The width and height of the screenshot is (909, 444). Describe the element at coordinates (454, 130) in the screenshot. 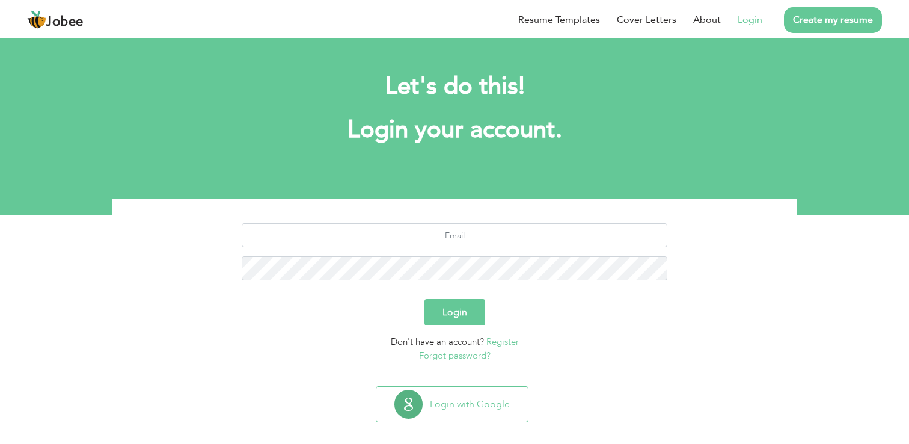

I see `h1: Login your account.` at that location.